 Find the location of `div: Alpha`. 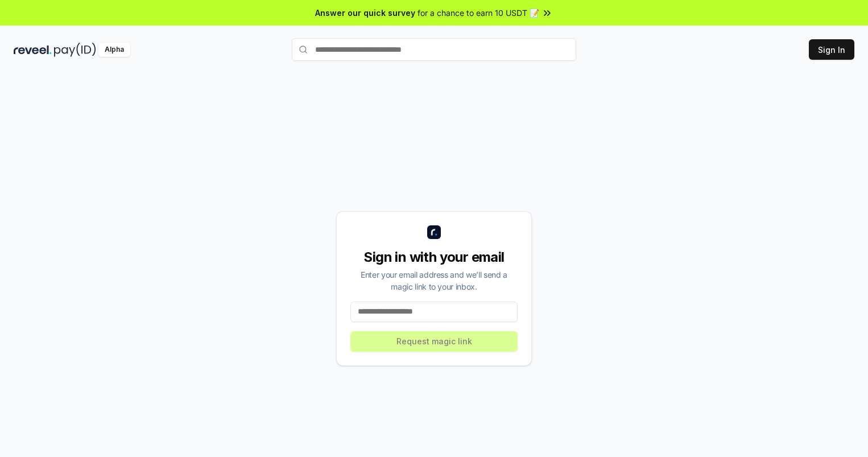

div: Alpha is located at coordinates (115, 50).